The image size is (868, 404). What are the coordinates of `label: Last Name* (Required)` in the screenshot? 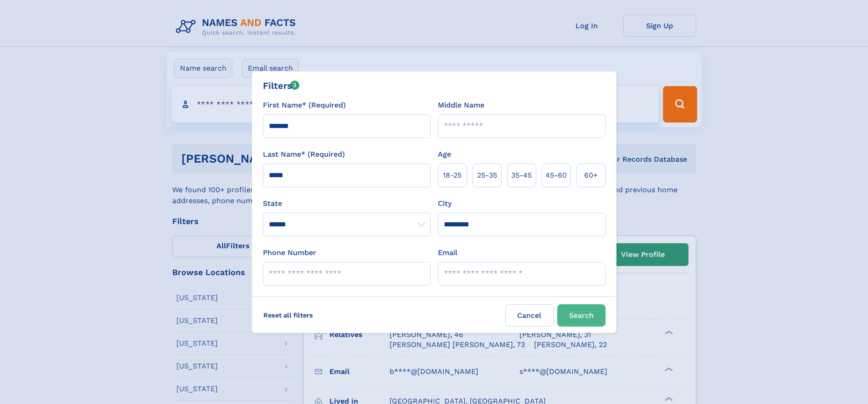 It's located at (304, 154).